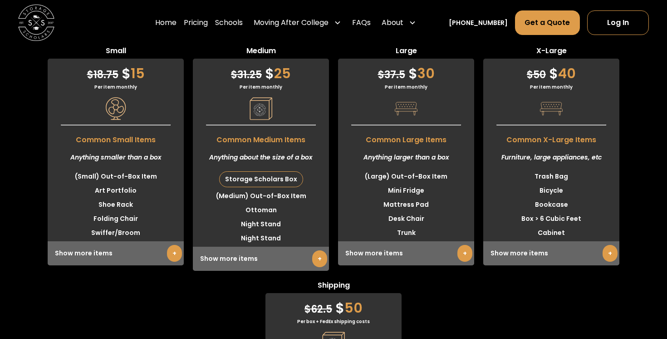  Describe the element at coordinates (551, 137) in the screenshot. I see `span: Common X-Large Items` at that location.